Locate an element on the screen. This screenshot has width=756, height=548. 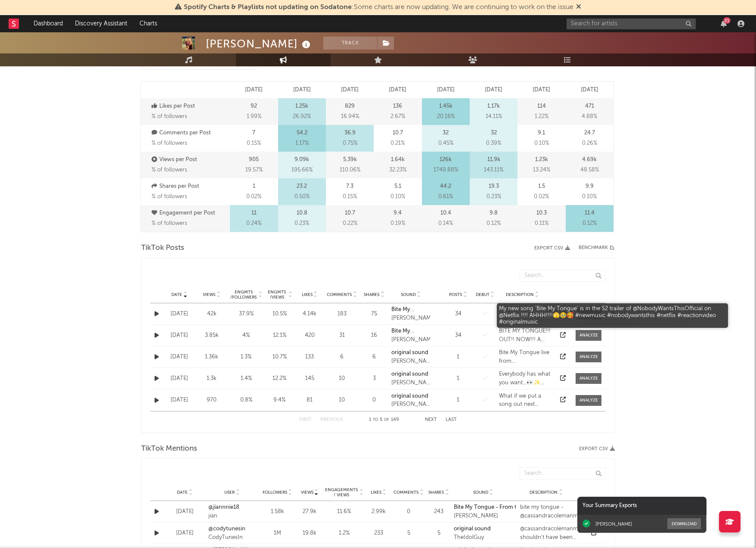
span: 0.39 % is located at coordinates (494, 143).